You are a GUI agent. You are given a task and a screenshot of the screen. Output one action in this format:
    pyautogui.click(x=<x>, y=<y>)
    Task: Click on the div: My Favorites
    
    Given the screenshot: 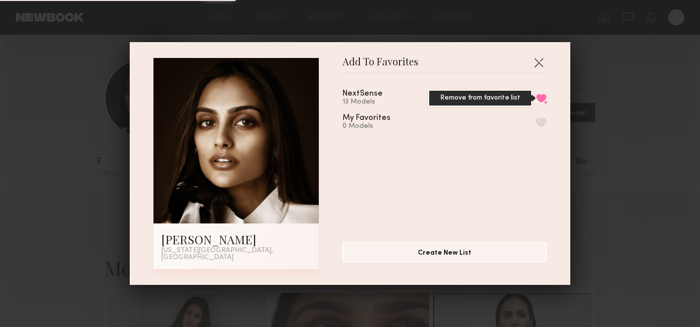 What is the action you would take?
    pyautogui.click(x=366, y=118)
    